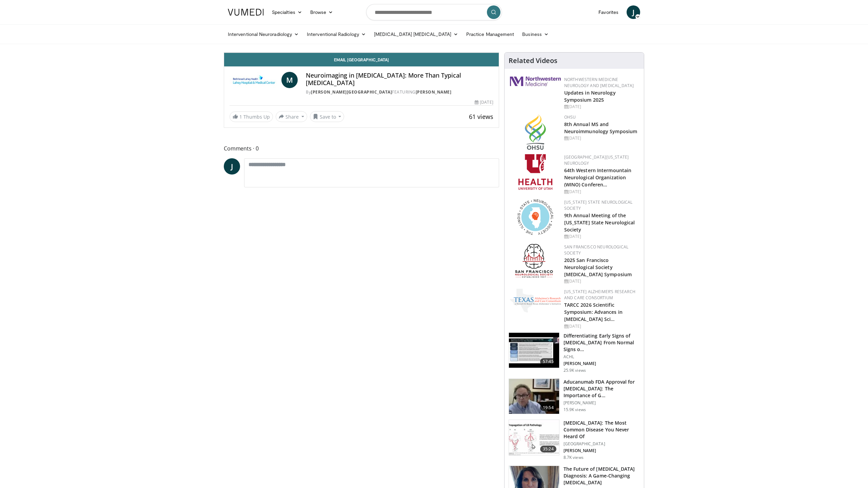 This screenshot has width=868, height=488. What do you see at coordinates (570, 117) in the screenshot?
I see `a: OHSU` at bounding box center [570, 117].